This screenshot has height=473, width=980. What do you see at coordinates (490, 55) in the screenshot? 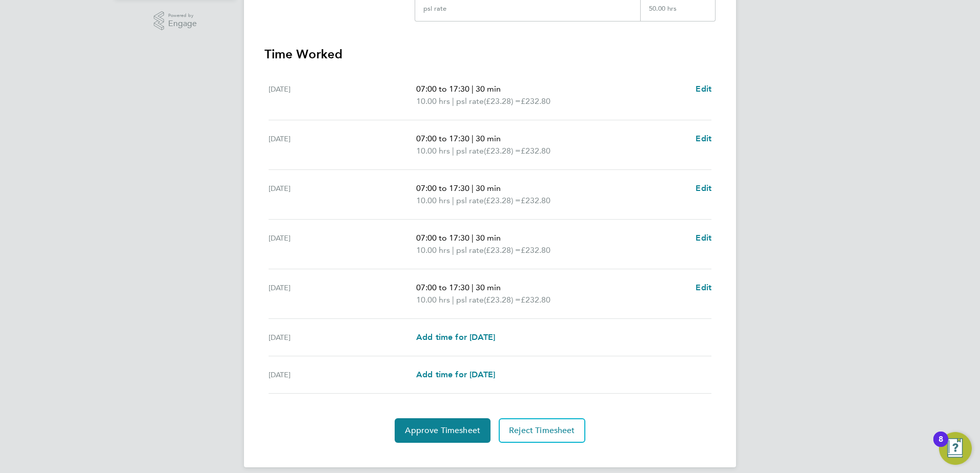
I see `h3: Time Worked` at bounding box center [490, 55].